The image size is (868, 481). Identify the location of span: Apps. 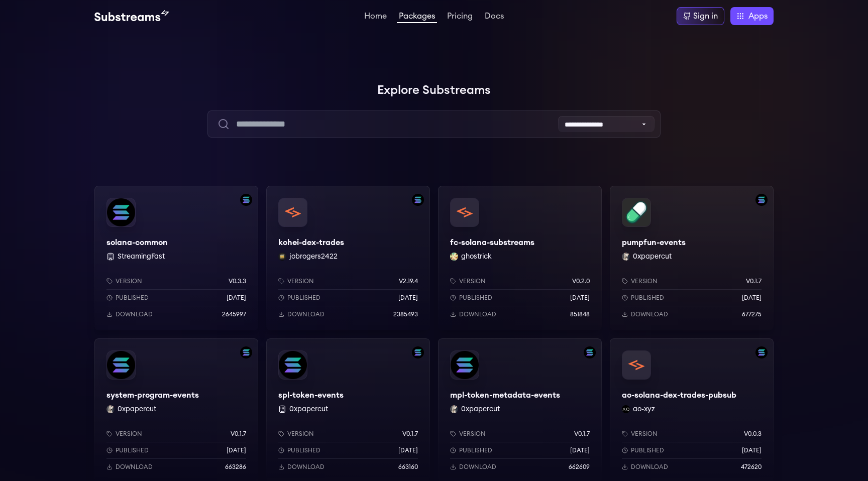
(758, 16).